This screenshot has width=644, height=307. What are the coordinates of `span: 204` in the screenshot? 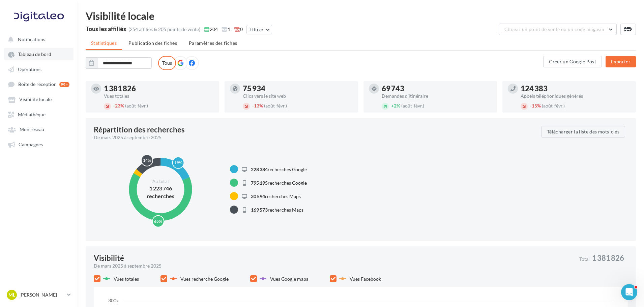 It's located at (211, 29).